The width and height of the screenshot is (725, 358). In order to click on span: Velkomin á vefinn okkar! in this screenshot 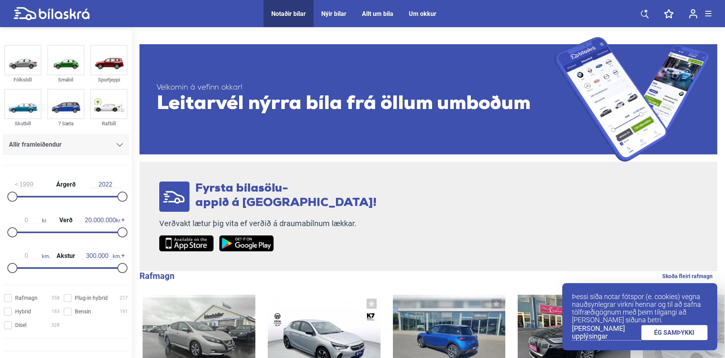, I will do `click(356, 88)`.